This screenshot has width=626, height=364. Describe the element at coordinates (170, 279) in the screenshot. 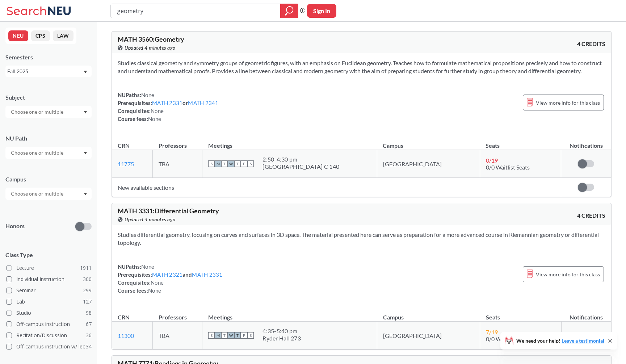

I see `div: NUPaths: Prerequisites: and Corequisites: Course fees:` at that location.